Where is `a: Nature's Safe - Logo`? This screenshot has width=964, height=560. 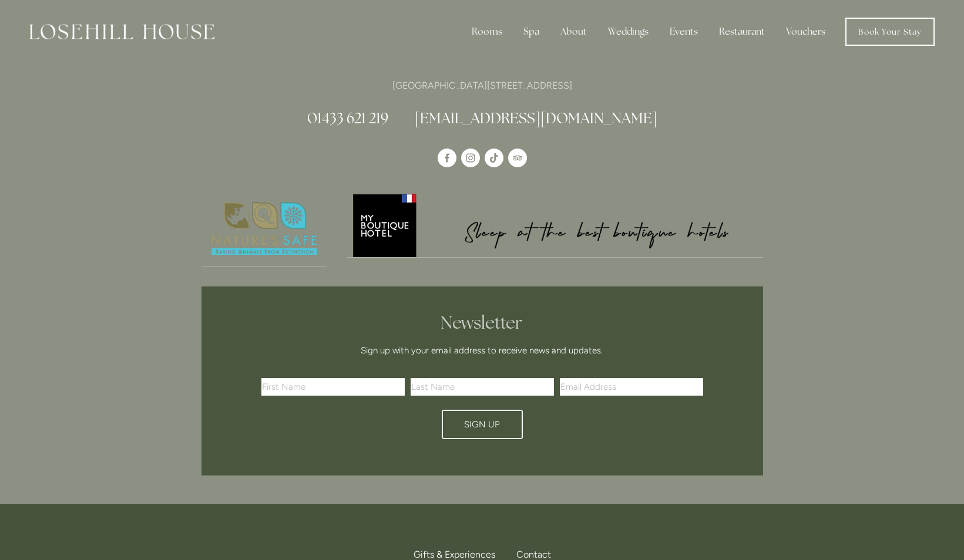
a: Nature's Safe - Logo is located at coordinates (264, 229).